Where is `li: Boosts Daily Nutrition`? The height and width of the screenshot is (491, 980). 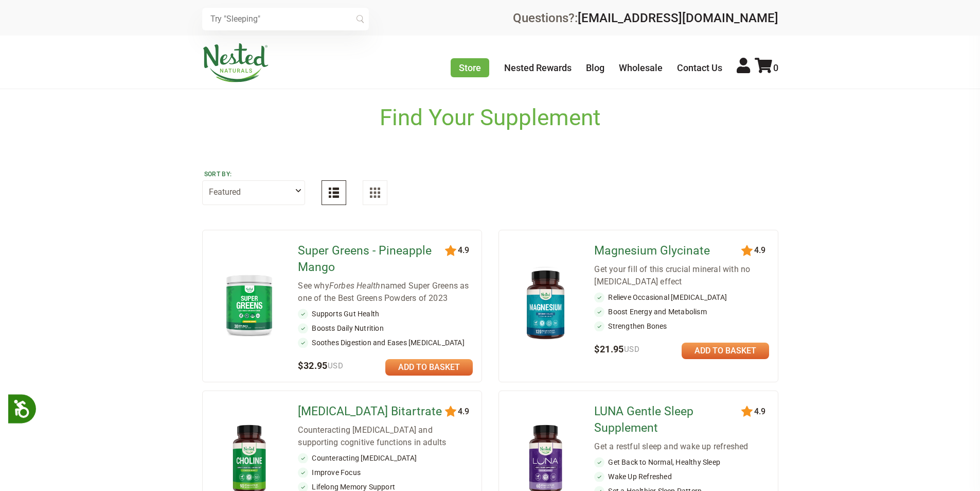 li: Boosts Daily Nutrition is located at coordinates (386, 328).